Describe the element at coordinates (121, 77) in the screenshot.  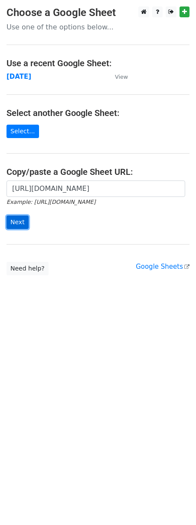
I see `small: View` at that location.